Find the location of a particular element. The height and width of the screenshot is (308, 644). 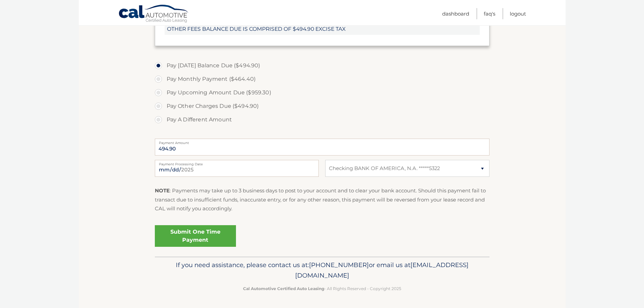

p: If you need assistance, please contact us at: or email us at is located at coordinates (322, 270).